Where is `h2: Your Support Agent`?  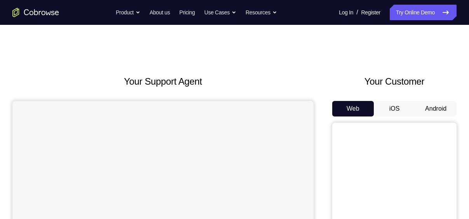 h2: Your Support Agent is located at coordinates (163, 82).